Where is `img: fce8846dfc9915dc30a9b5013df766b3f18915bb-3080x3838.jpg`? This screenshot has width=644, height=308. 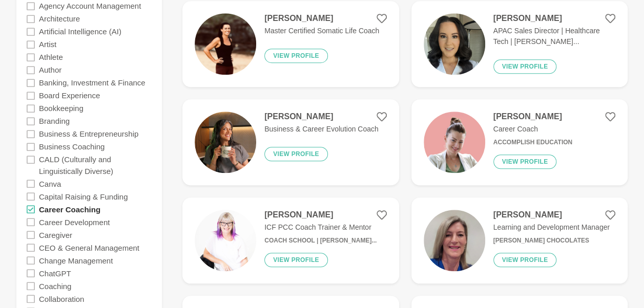 img: fce8846dfc9915dc30a9b5013df766b3f18915bb-3080x3838.jpg is located at coordinates (225, 241).